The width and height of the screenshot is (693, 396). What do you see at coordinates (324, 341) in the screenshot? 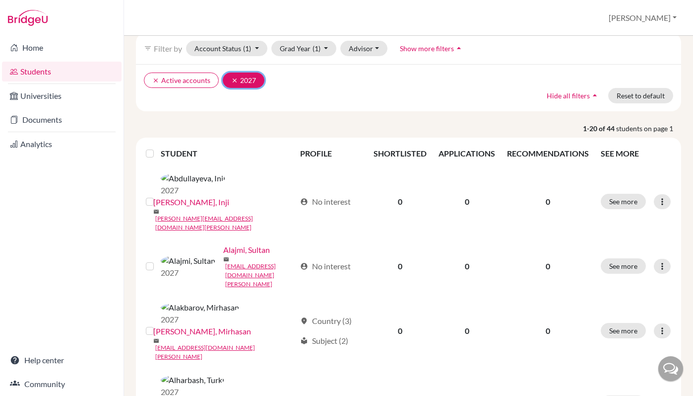
I see `div: Subject (2)` at bounding box center [324, 341].